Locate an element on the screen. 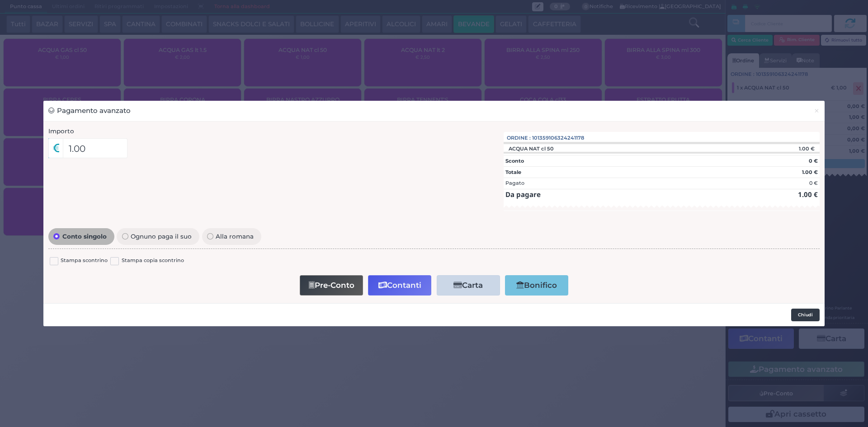 This screenshot has width=868, height=427. strong: Da pagare is located at coordinates (523, 194).